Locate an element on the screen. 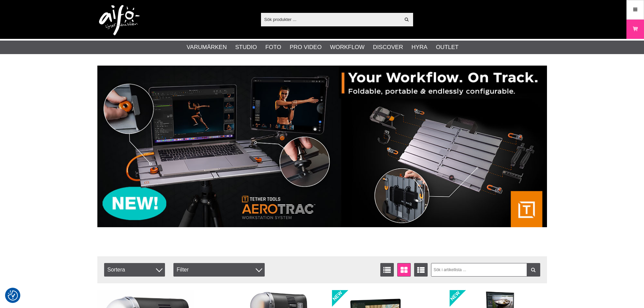  a: Annons:007 banner-header-aerotrac-1390x500.jpg is located at coordinates (322, 146).